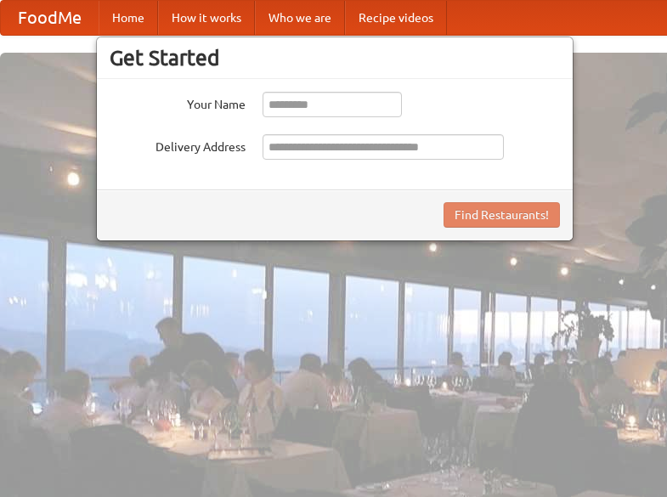  What do you see at coordinates (335, 58) in the screenshot?
I see `h3: Get Started` at bounding box center [335, 58].